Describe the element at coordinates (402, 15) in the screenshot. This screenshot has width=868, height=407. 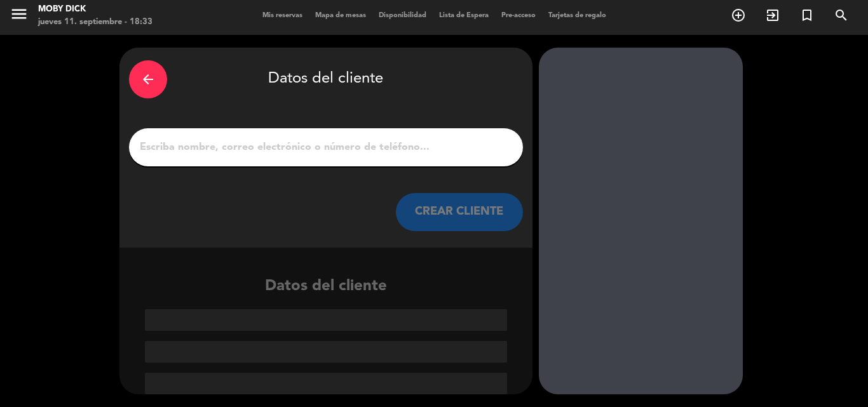
I see `span: Disponibilidad` at that location.